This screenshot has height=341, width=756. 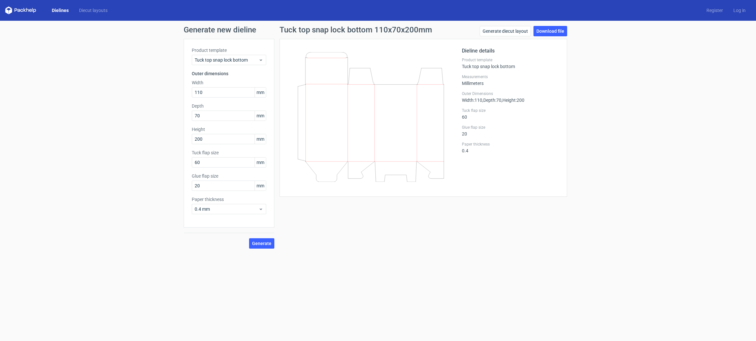 What do you see at coordinates (510, 94) in the screenshot?
I see `label: Outer Dimensions` at bounding box center [510, 94].